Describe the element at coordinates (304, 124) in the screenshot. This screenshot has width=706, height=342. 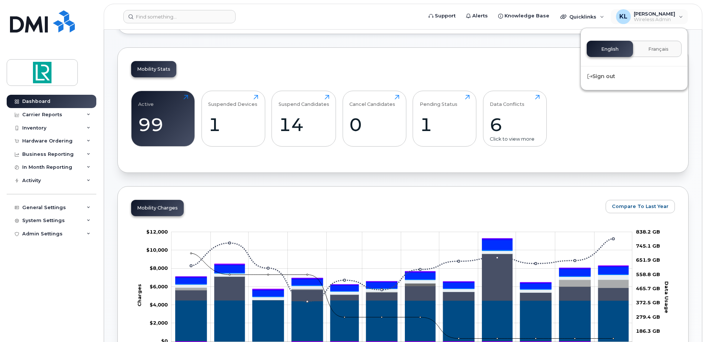
I see `div: 14` at that location.